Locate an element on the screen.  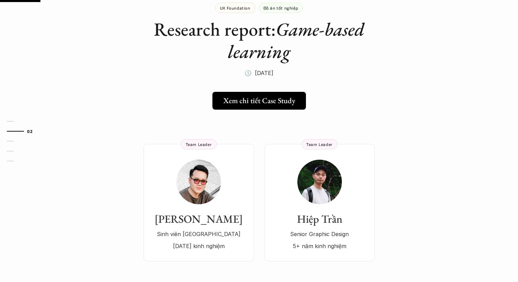
h1: Research report: is located at coordinates (259, 40).